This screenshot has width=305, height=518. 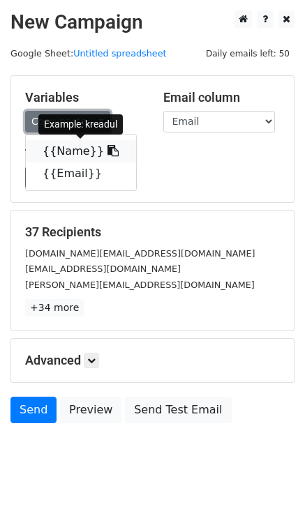 I want to click on h2: New Campaign, so click(x=152, y=22).